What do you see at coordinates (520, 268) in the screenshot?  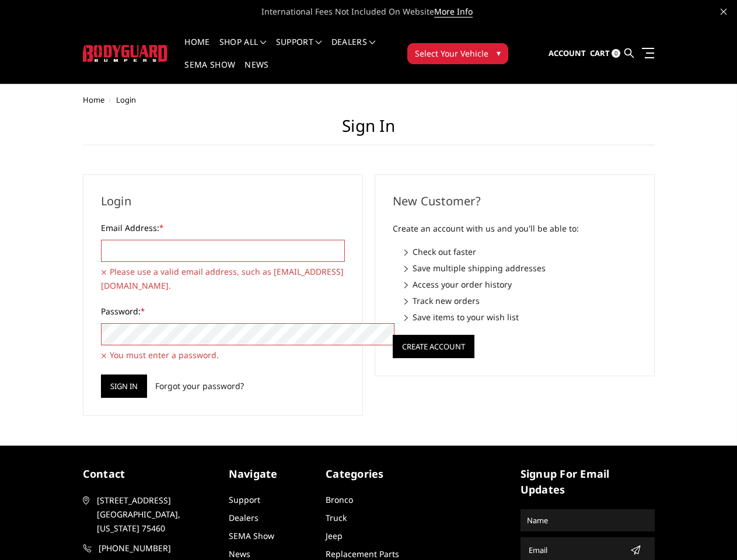 I see `li: Save multiple shipping addresses` at bounding box center [520, 268].